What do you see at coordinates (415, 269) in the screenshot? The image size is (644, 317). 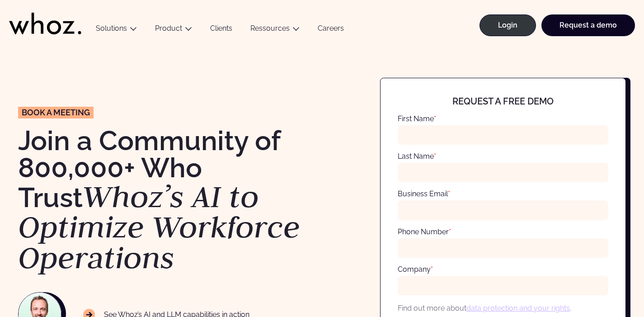 I see `label: Company` at bounding box center [415, 269].